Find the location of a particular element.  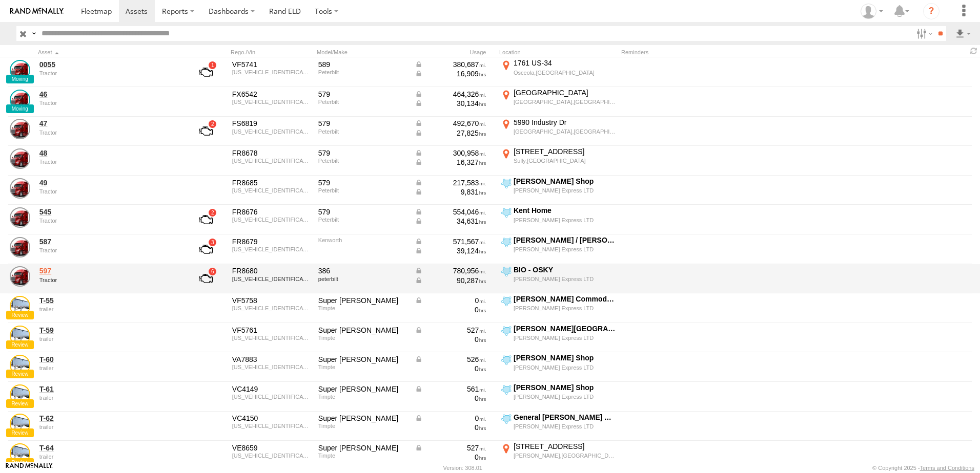

div: 589 is located at coordinates (363, 65).